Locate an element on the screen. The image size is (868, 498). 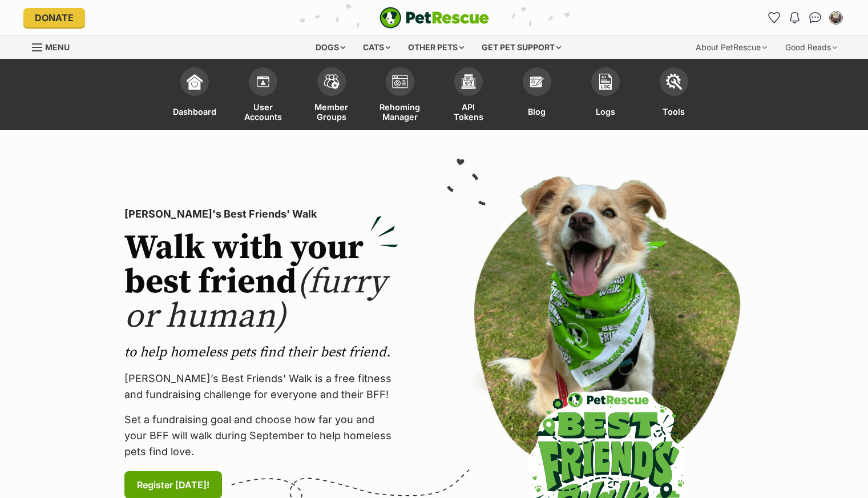
p: Set a fundraising goal and choose how far you and your BFF will walk during September to help hom... is located at coordinates (261, 435).